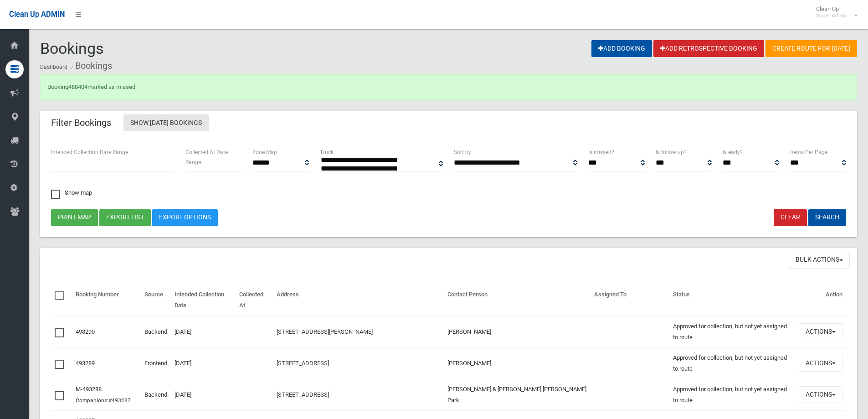 Image resolution: width=868 pixels, height=419 pixels. What do you see at coordinates (85, 331) in the screenshot?
I see `a: 493290` at bounding box center [85, 331].